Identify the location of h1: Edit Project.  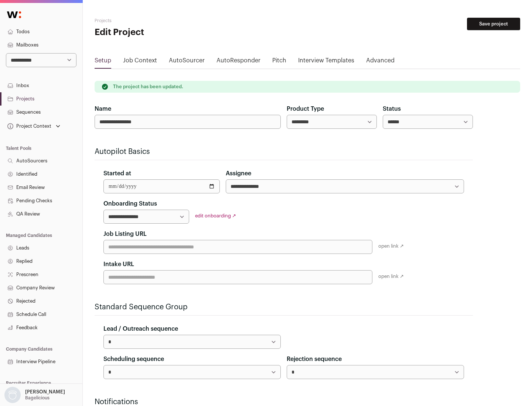
(166, 32).